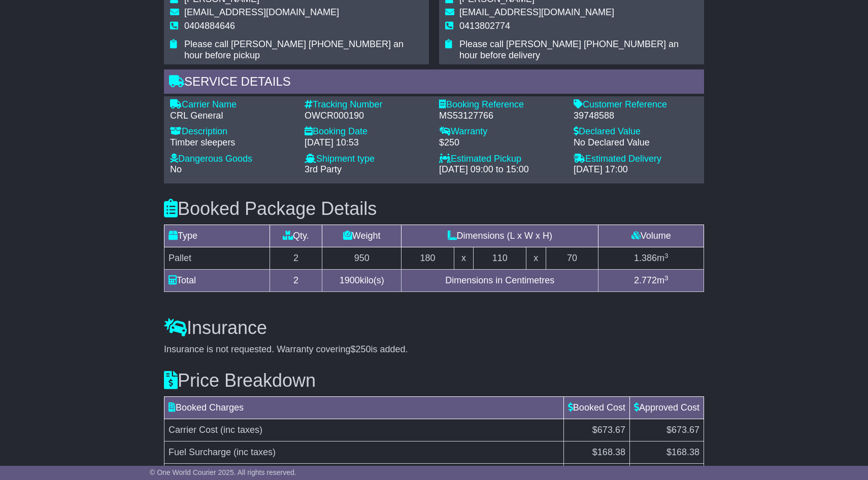 The width and height of the screenshot is (868, 480). Describe the element at coordinates (434, 328) in the screenshot. I see `h3: Insurance` at that location.